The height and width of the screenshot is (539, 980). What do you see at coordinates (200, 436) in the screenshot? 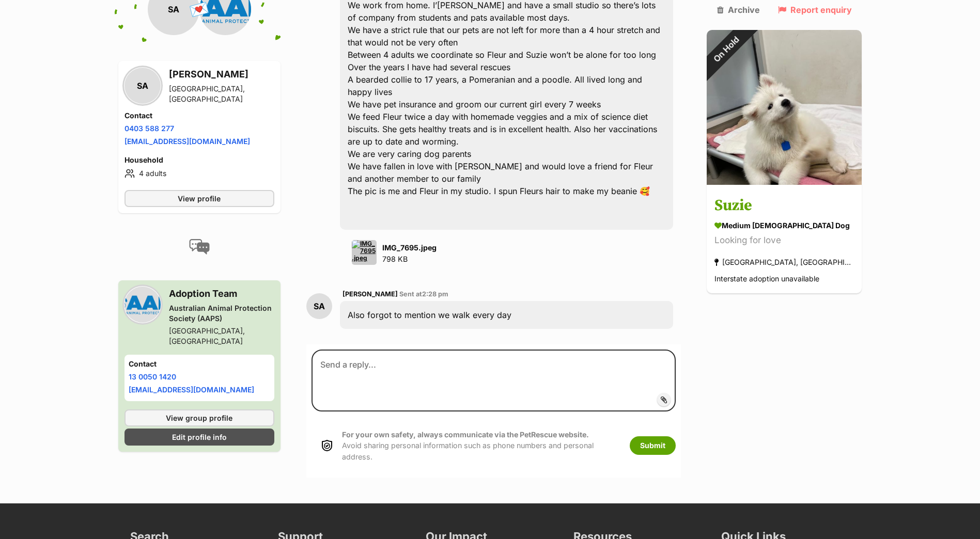
I see `span: Edit profile info` at bounding box center [200, 436].